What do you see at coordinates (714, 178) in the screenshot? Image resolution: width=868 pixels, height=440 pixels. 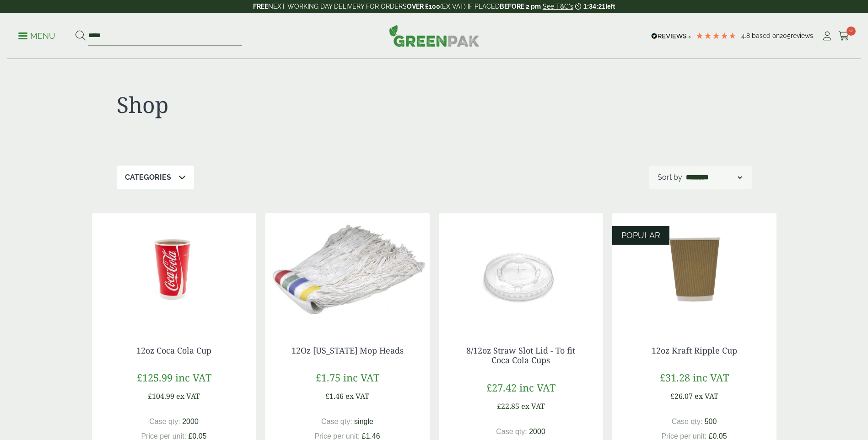 I see `select: Shop order` at bounding box center [714, 178].